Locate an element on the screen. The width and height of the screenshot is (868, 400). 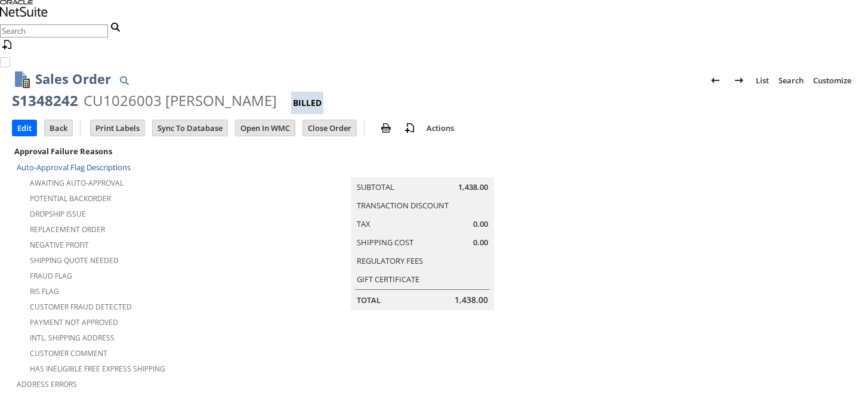
img: add-record.svg is located at coordinates (410, 128).